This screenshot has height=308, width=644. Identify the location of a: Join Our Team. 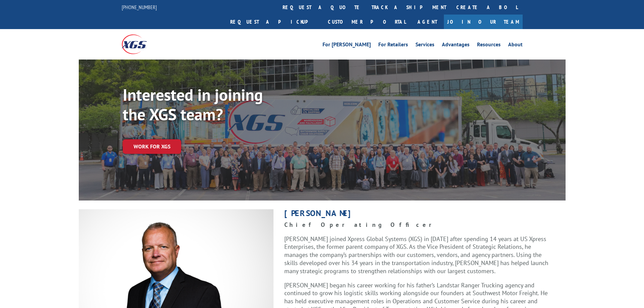
(483, 22).